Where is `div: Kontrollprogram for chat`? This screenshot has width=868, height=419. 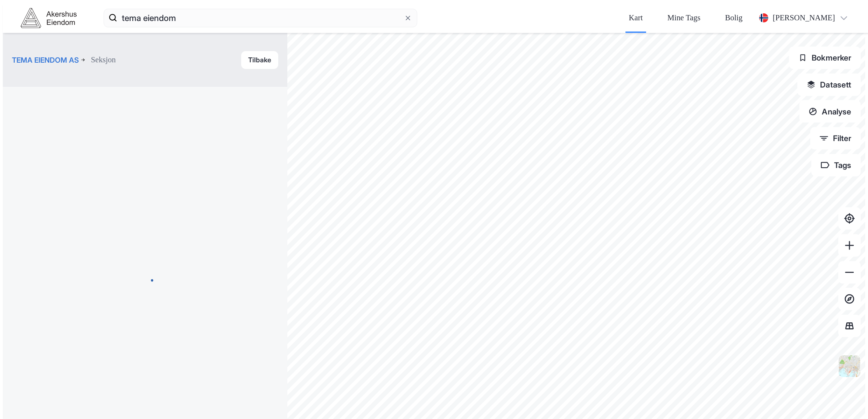
div: Kontrollprogram for chat is located at coordinates (851, 402).